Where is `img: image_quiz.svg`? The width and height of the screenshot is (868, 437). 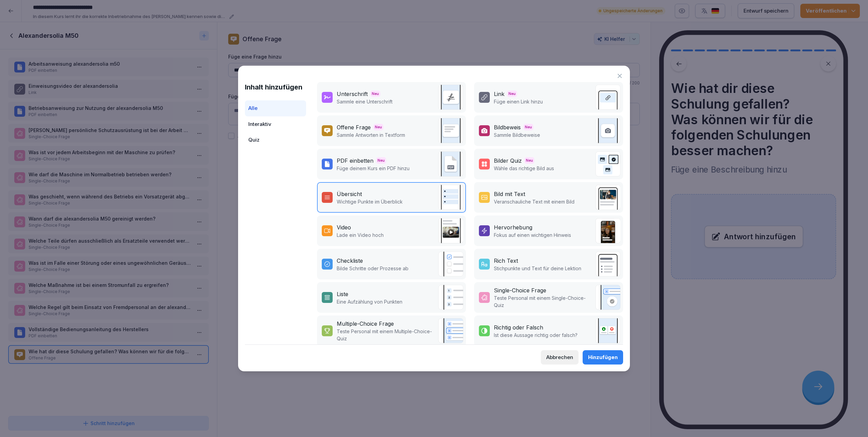
img: image_quiz.svg is located at coordinates (608, 164).